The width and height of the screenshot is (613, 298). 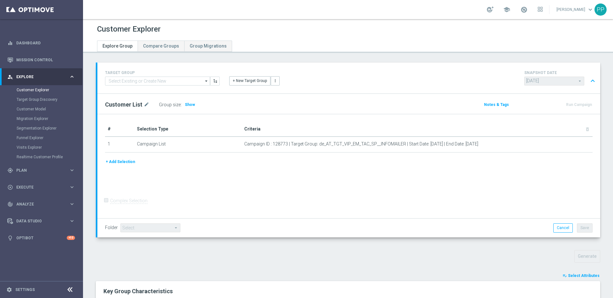 What do you see at coordinates (46, 43) in the screenshot?
I see `a: Dashboard` at bounding box center [46, 43].